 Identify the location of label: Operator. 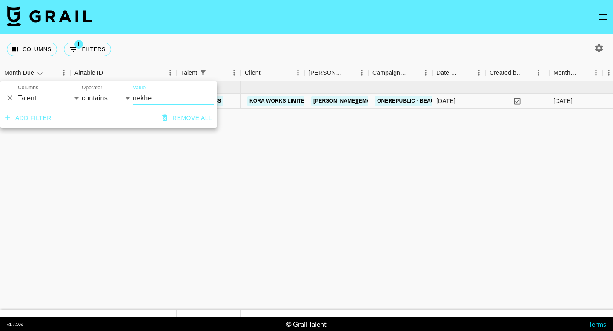
(92, 88).